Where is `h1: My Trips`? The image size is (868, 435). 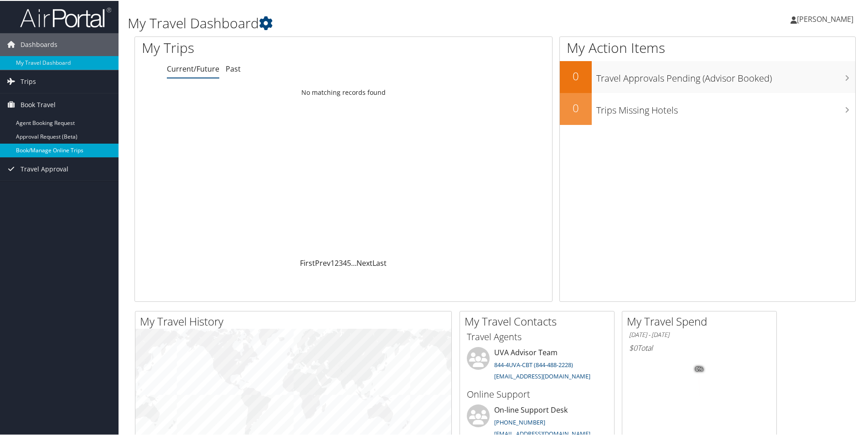 h1: My Trips is located at coordinates (257, 47).